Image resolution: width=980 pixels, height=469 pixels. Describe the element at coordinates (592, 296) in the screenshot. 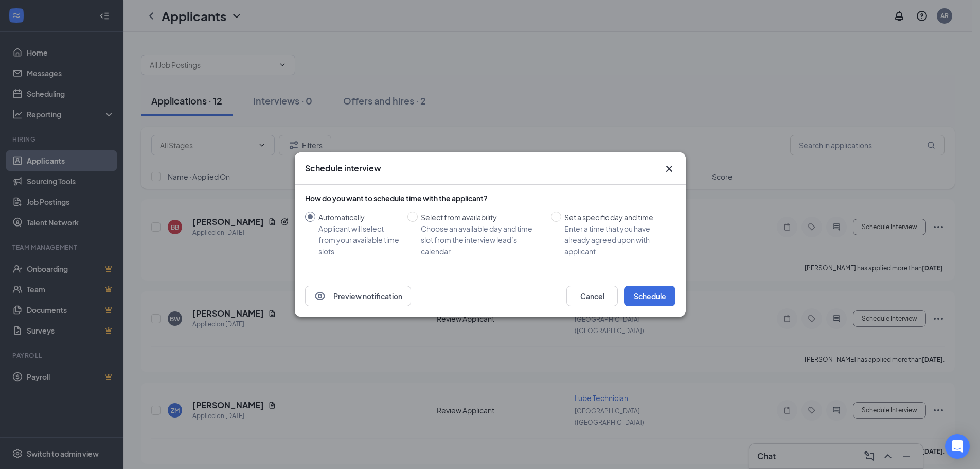

I see `button: Cancel` at that location.